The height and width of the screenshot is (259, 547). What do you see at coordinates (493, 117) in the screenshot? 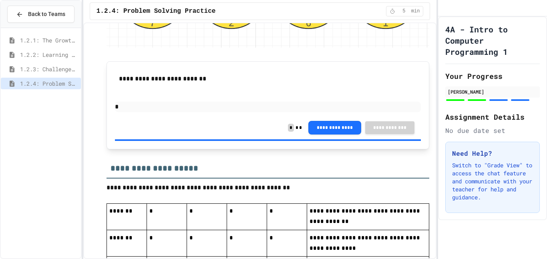
I see `h2: Assignment Details` at bounding box center [493, 117].